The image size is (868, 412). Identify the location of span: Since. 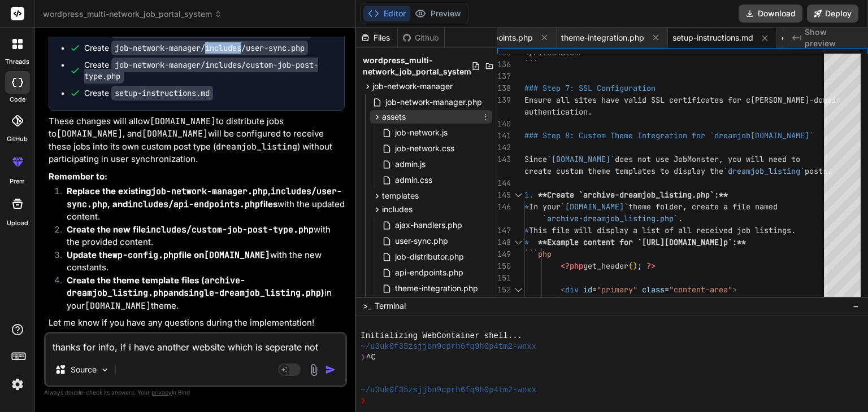
(536, 159).